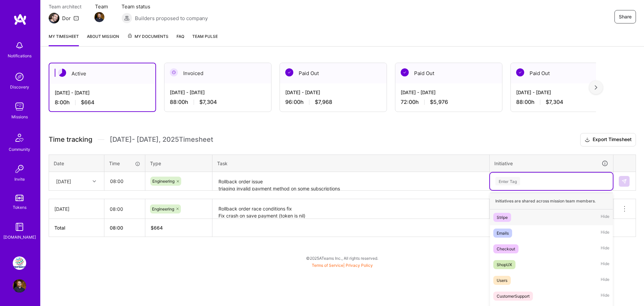  Describe the element at coordinates (20, 179) in the screenshot. I see `div: Invite` at that location.